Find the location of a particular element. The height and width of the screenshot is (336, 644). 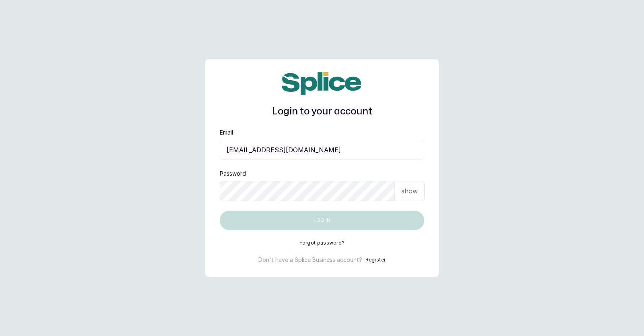

label: Password is located at coordinates (233, 174).